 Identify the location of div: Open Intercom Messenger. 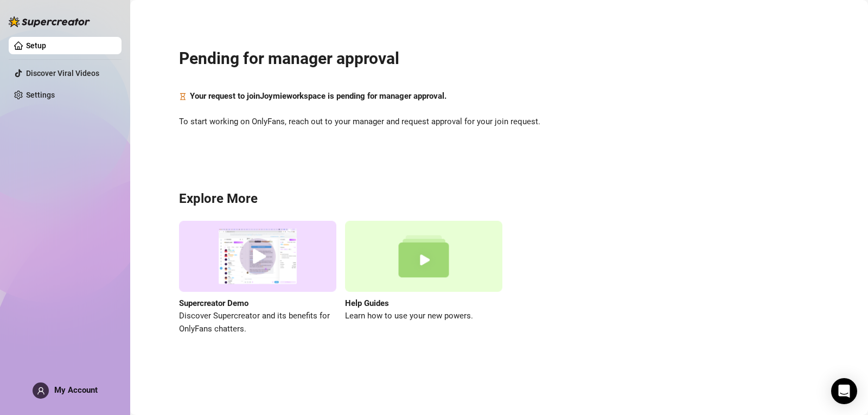
(844, 391).